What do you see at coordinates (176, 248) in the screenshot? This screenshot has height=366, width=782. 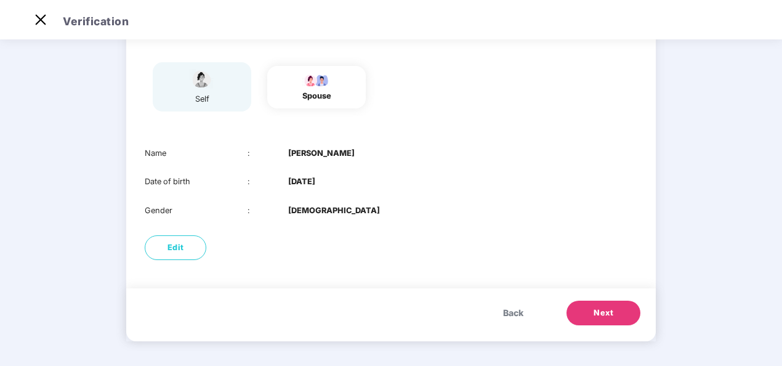 I see `span: Edit` at bounding box center [176, 248].